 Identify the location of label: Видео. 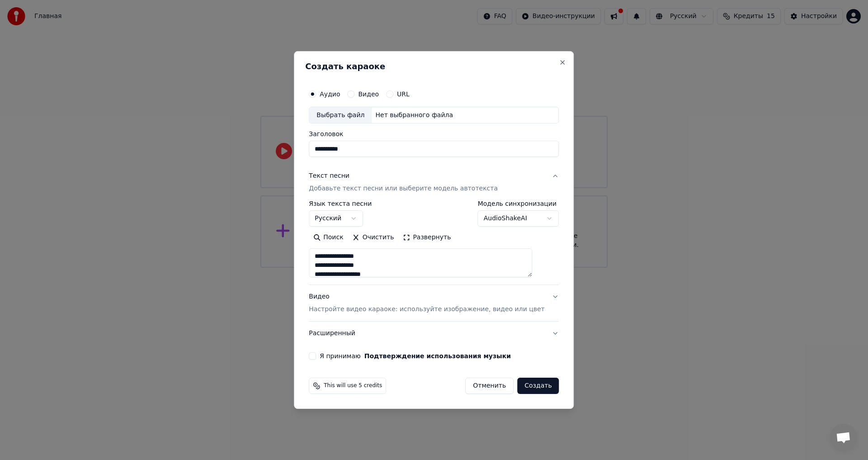
(368, 94).